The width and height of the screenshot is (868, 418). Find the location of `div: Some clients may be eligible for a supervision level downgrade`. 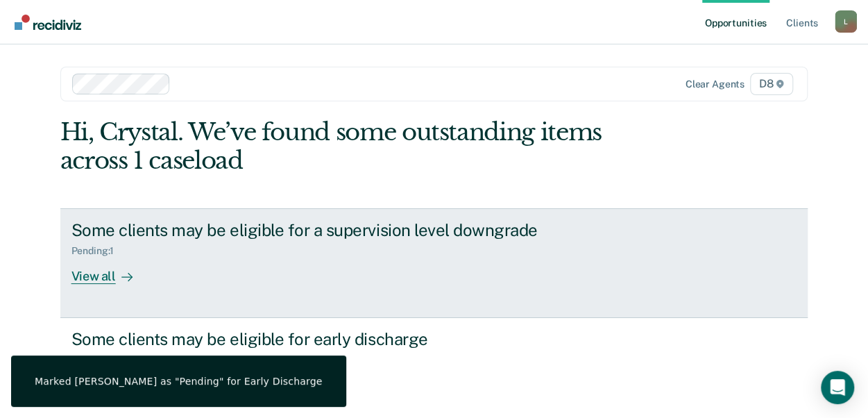

div: Some clients may be eligible for a supervision level downgrade is located at coordinates (315, 230).